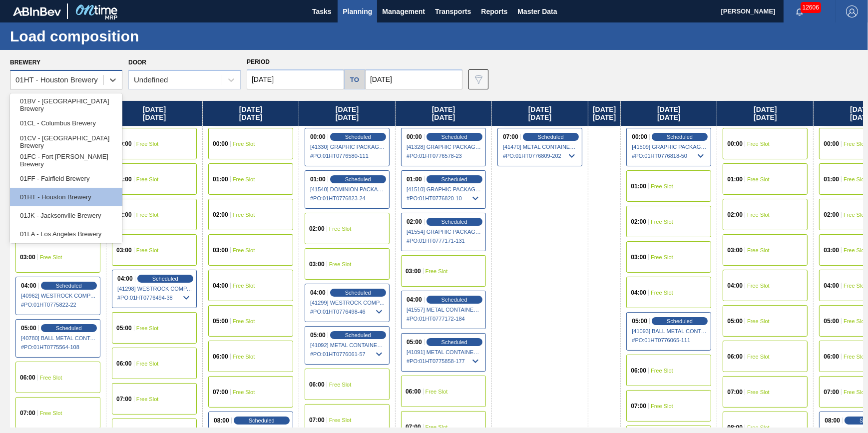 The width and height of the screenshot is (868, 433). I want to click on div: 01CL - Columbus Brewery, so click(66, 123).